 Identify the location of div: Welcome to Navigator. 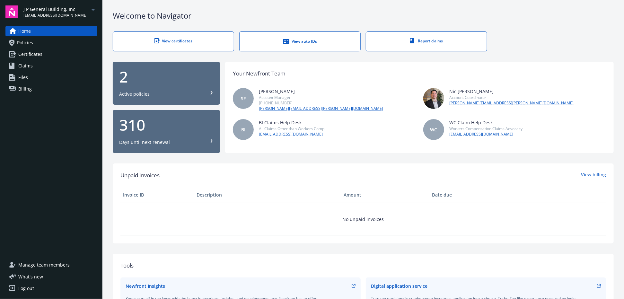
(363, 16).